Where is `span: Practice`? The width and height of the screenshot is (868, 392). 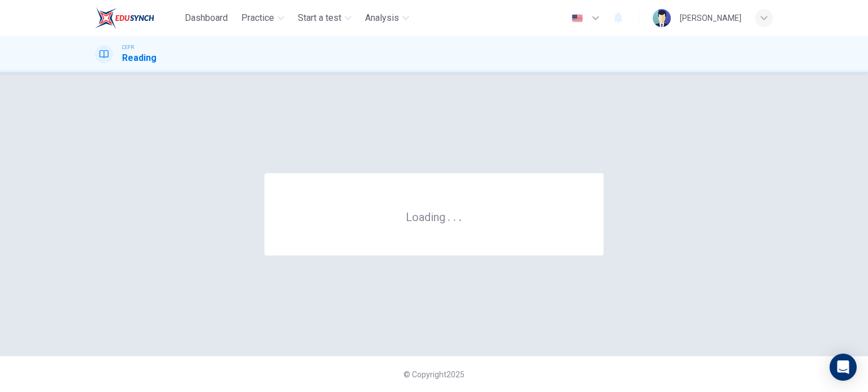
span: Practice is located at coordinates (258, 18).